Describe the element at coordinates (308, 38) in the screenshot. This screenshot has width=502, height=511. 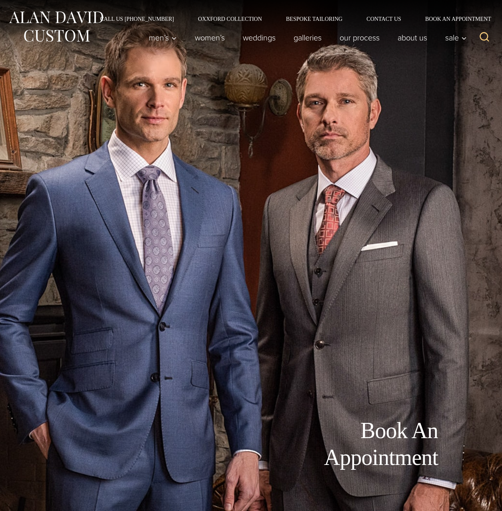
I see `a: Galleries` at that location.